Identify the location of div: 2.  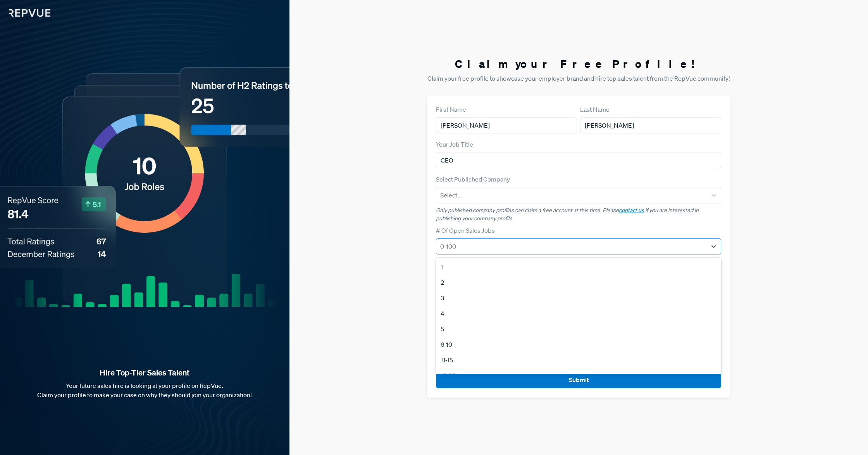
(579, 282).